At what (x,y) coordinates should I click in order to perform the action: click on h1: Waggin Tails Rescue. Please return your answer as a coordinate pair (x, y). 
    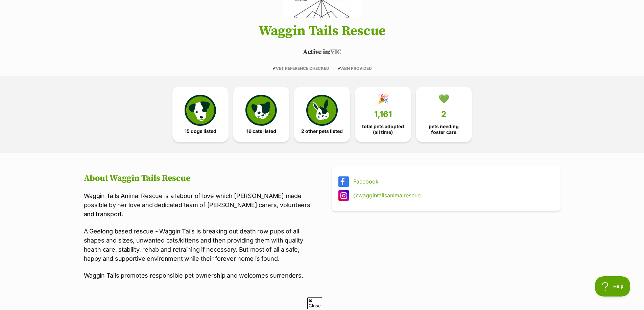
    Looking at the image, I should click on (322, 31).